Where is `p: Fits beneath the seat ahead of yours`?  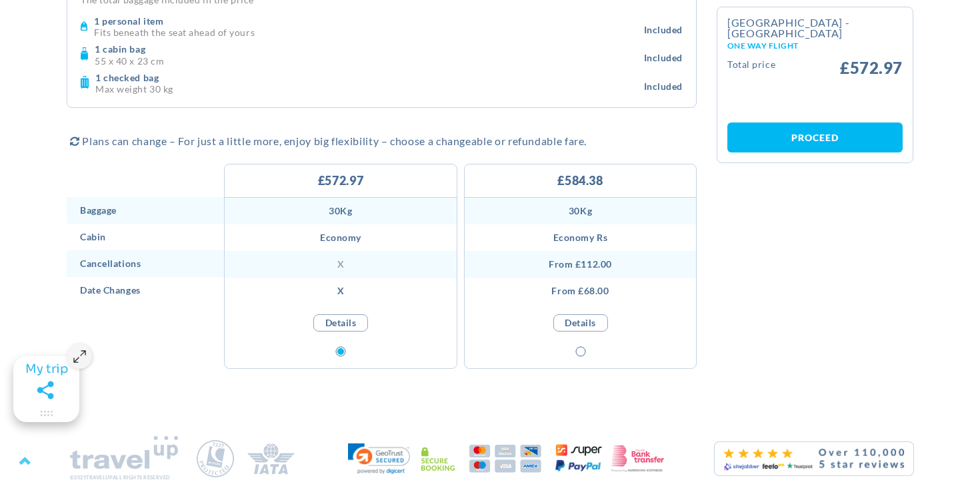
p: Fits beneath the seat ahead of yours is located at coordinates (368, 31).